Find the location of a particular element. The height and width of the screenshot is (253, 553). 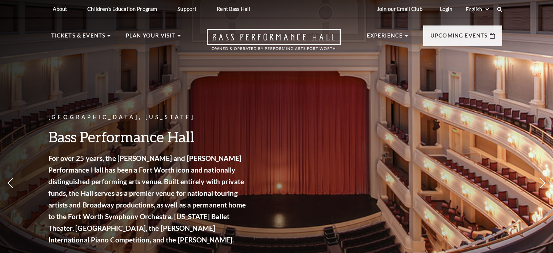

h3: Bass Performance Hall is located at coordinates (148, 136).